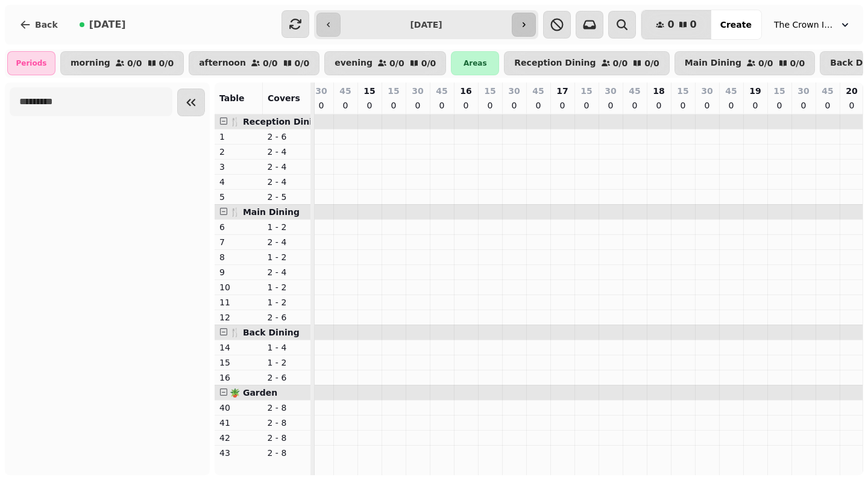  Describe the element at coordinates (239, 302) in the screenshot. I see `p: 11` at that location.